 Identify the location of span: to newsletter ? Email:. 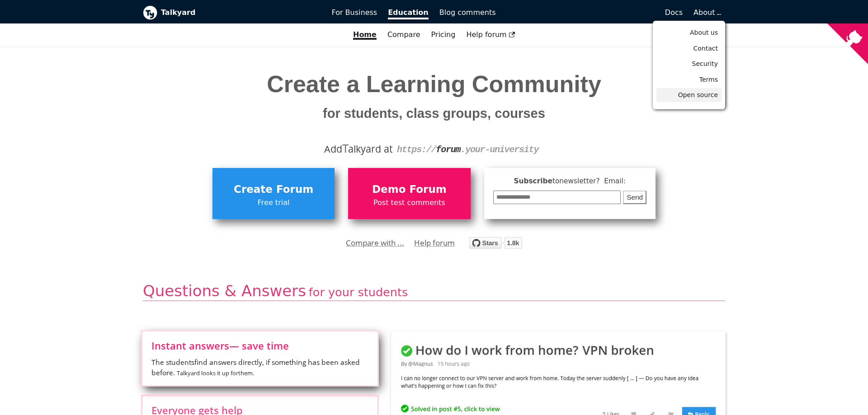
(589, 181).